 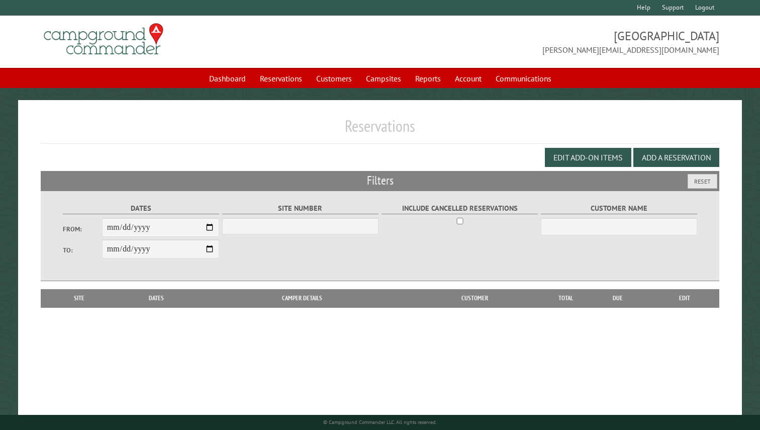 I want to click on a: Account, so click(x=468, y=78).